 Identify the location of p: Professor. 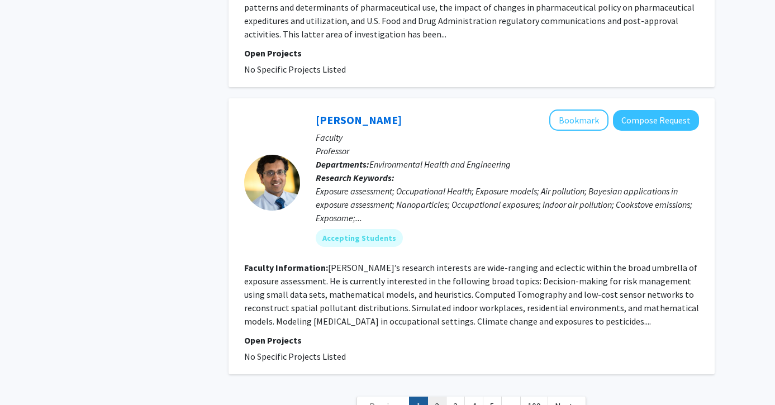
(508, 151).